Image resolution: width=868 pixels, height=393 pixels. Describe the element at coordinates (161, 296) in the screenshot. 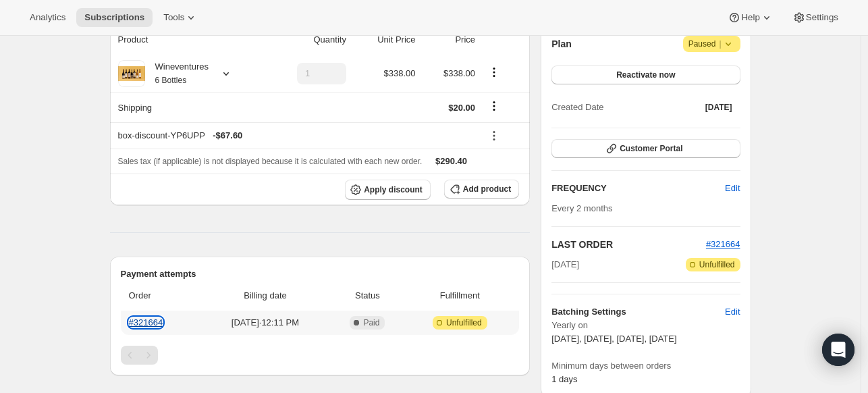

I see `th: Order` at that location.